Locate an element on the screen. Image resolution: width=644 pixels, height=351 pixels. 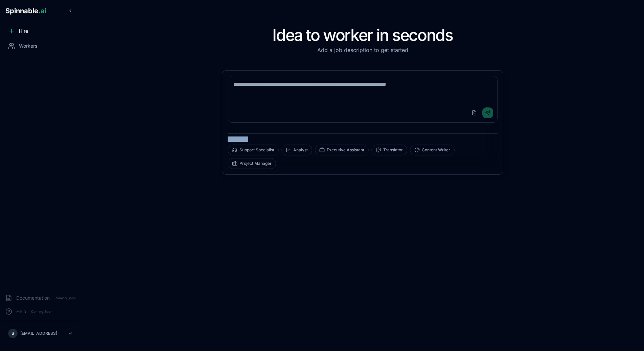
span: Help is located at coordinates (22, 311).